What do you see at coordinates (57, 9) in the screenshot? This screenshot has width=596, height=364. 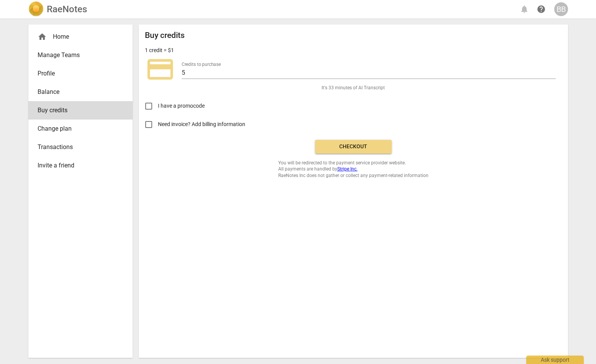 I see `a: LogoRaeNotes` at bounding box center [57, 9].